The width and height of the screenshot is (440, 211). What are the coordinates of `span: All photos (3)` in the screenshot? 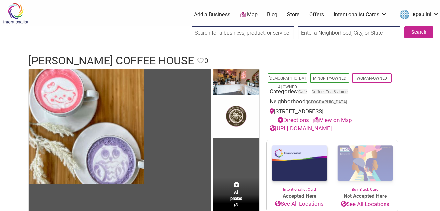 It's located at (236, 198).